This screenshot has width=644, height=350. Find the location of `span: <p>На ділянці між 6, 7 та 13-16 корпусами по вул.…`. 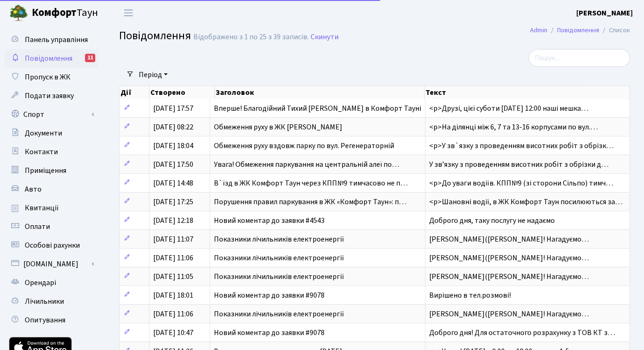

span: <p>На ділянці між 6, 7 та 13-16 корпусами по вул.… is located at coordinates (513, 127).